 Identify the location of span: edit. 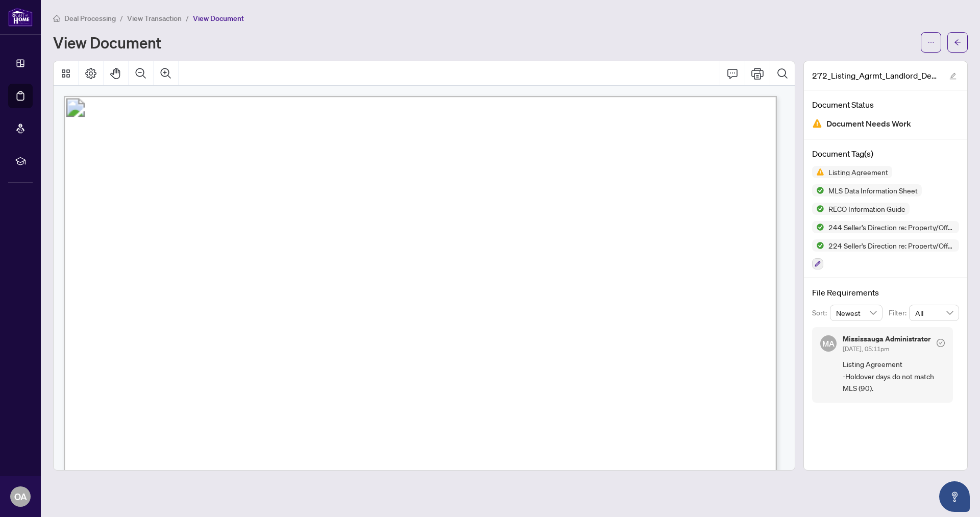
(953, 76).